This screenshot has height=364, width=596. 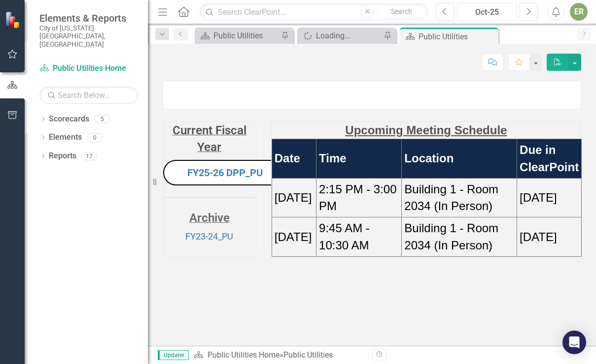 What do you see at coordinates (225, 173) in the screenshot?
I see `button: FY25-26 DPP_PU` at bounding box center [225, 173].